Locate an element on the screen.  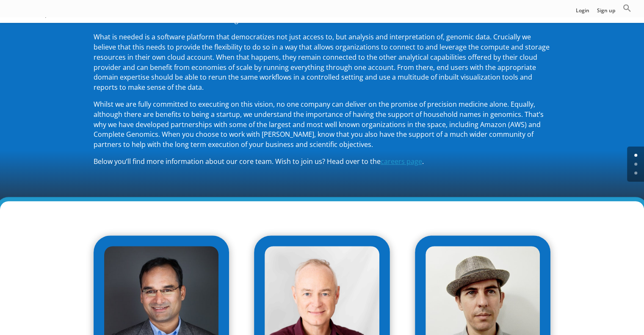
a: careers page is located at coordinates (402, 161).